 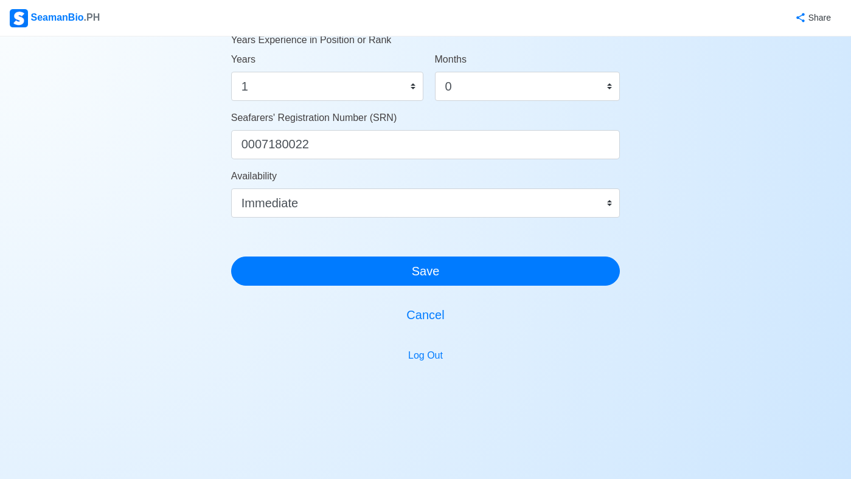 I want to click on label: Availability, so click(x=254, y=176).